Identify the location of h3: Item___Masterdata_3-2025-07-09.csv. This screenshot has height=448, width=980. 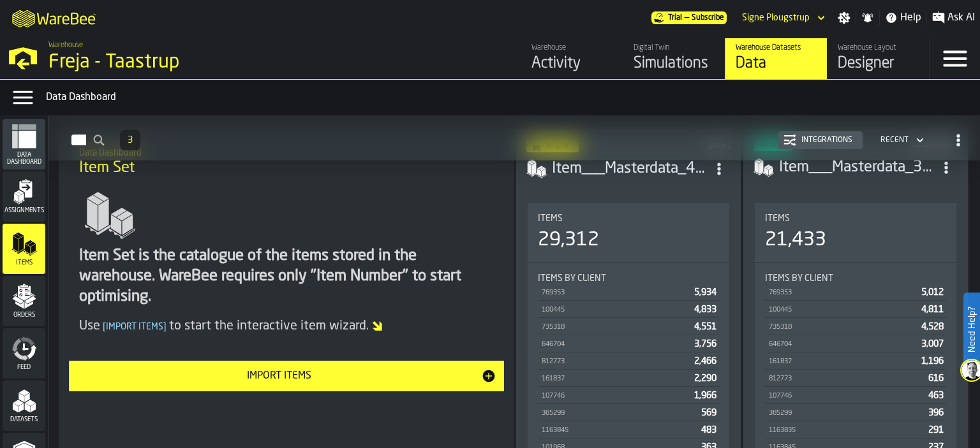
(857, 168).